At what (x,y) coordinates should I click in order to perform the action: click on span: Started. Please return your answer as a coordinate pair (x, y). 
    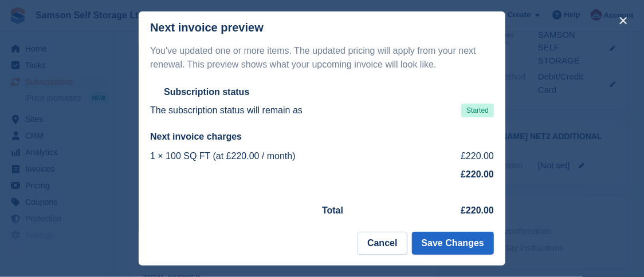
    Looking at the image, I should click on (477, 110).